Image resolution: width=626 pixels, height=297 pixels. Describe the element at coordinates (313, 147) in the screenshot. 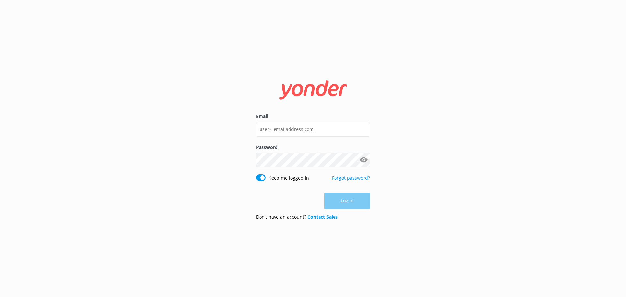

I see `label: Password` at that location.